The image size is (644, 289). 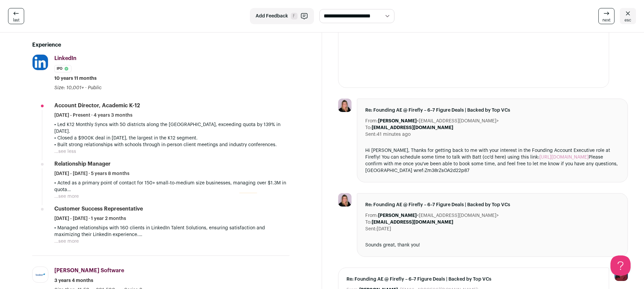 I want to click on button: Add Feedback F, so click(x=281, y=16).